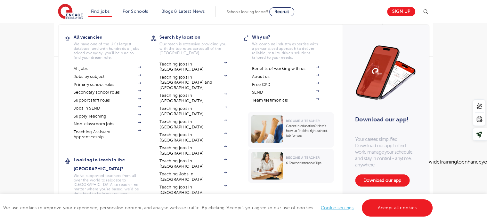 Image resolution: width=487 pixels, height=222 pixels. Describe the element at coordinates (107, 93) in the screenshot. I see `a: Secondary school roles` at that location.